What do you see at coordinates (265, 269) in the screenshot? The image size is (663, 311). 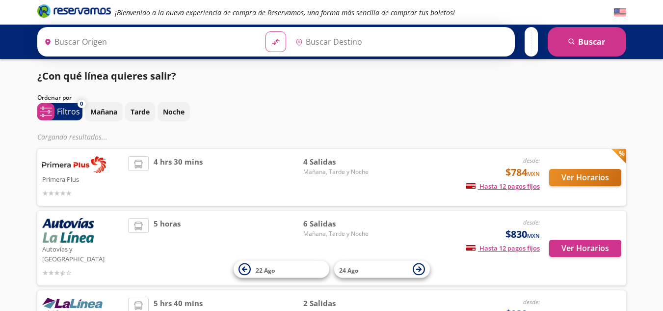 I see `span: 22 Ago` at bounding box center [265, 269].